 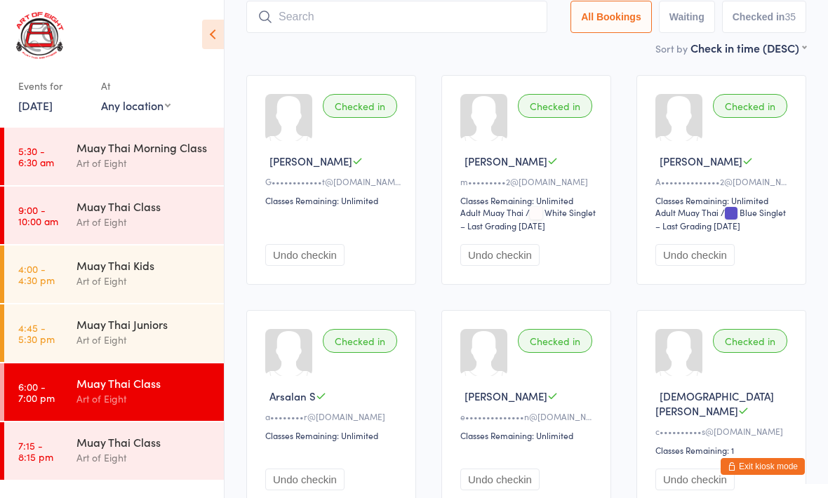 What do you see at coordinates (114, 157) in the screenshot?
I see `a: 5:30 -6:30 amMuay Thai Morning ClassArt of Eight` at bounding box center [114, 157].